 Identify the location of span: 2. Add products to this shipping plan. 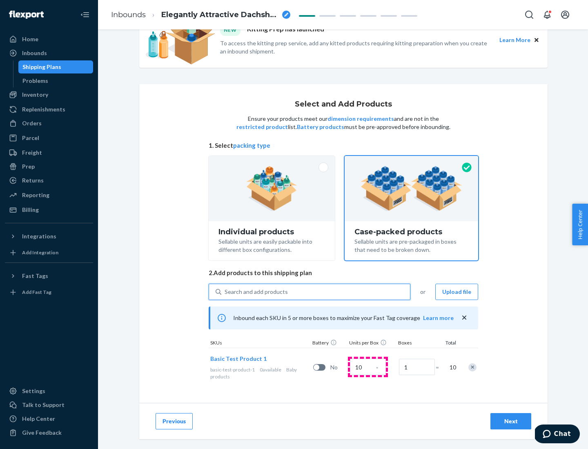
(343, 273).